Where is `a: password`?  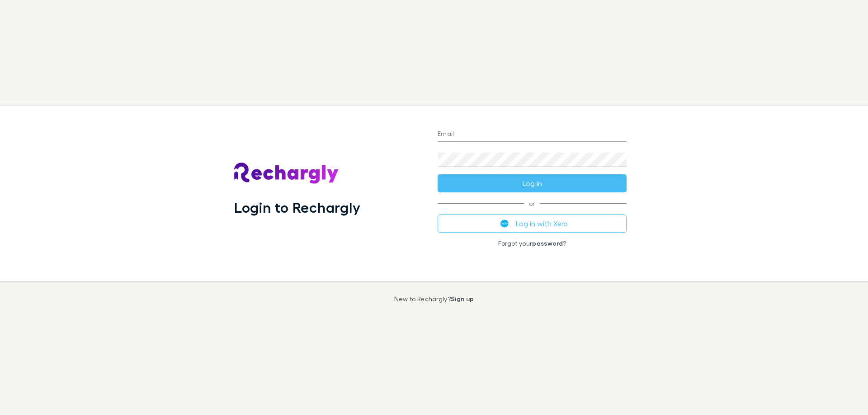 a: password is located at coordinates (547, 243).